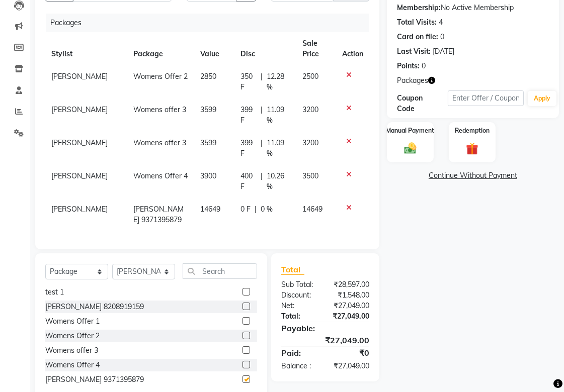 This screenshot has height=392, width=564. What do you see at coordinates (422, 103) in the screenshot?
I see `div: Coupon Code` at bounding box center [422, 103].